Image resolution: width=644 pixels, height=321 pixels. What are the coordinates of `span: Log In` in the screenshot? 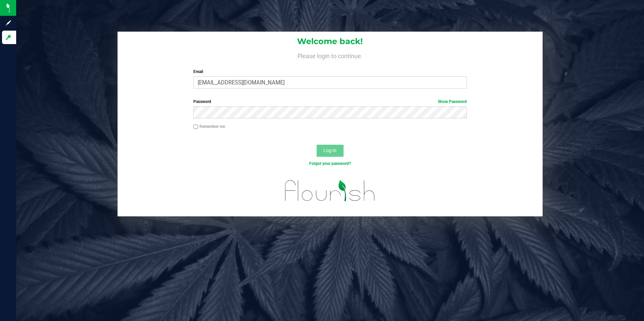 It's located at (330, 150).